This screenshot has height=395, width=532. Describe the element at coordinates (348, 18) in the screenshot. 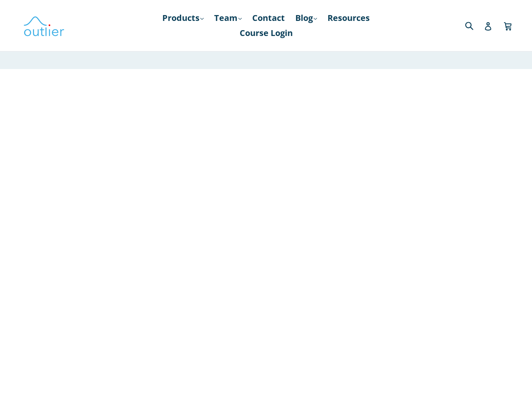

I see `a: Resources` at that location.